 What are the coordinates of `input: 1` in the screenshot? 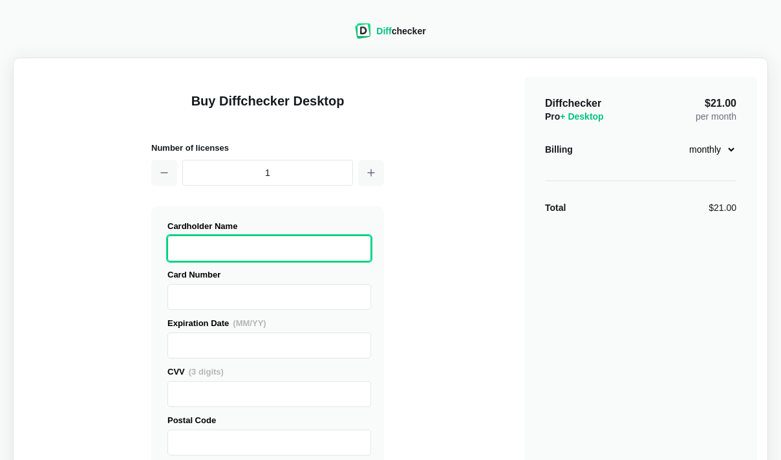 It's located at (268, 173).